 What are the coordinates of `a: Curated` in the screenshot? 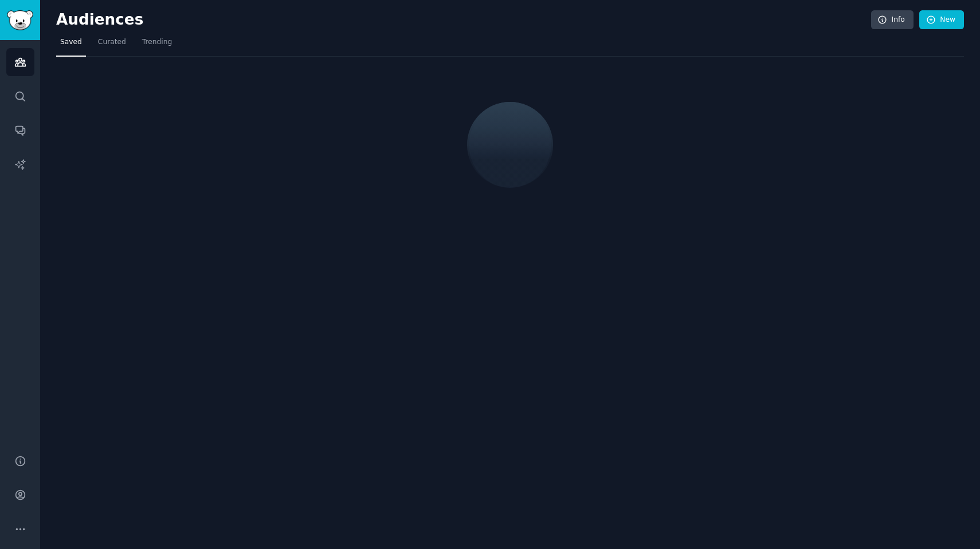 It's located at (112, 44).